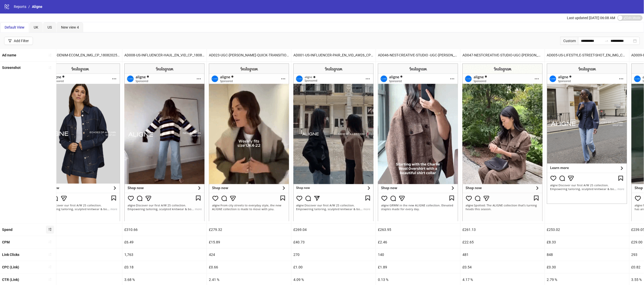 The width and height of the screenshot is (644, 285). I want to click on div: £15.89, so click(249, 242).